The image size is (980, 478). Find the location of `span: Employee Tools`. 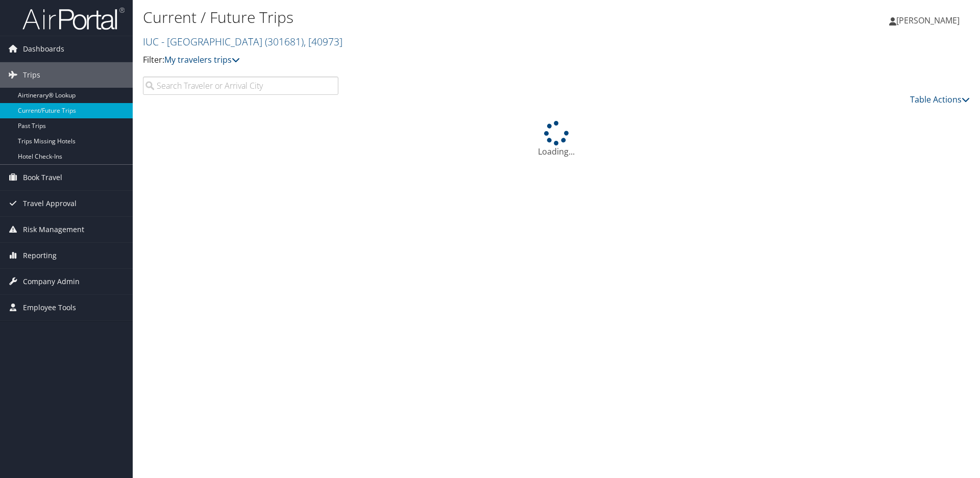

span: Employee Tools is located at coordinates (49, 308).